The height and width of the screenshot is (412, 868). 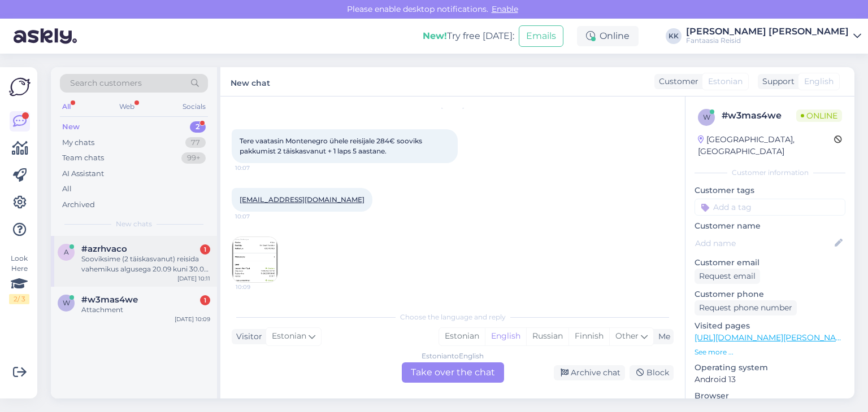 What do you see at coordinates (435, 36) in the screenshot?
I see `b: New!` at bounding box center [435, 36].